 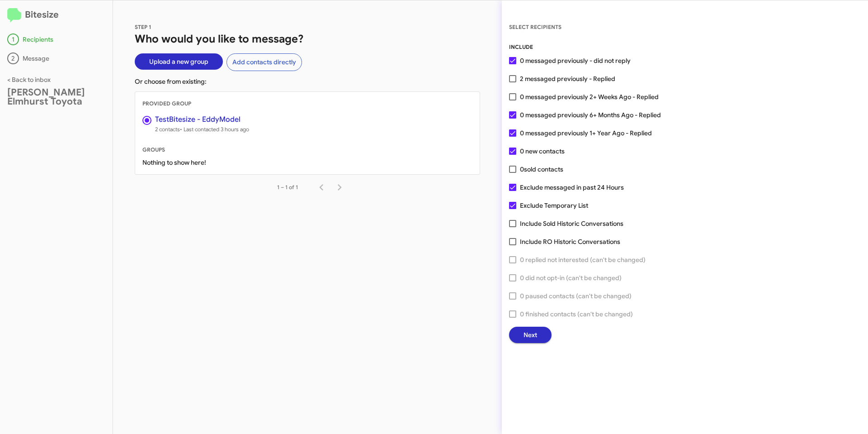 I want to click on span: Include RO Historic Conversations, so click(x=570, y=242).